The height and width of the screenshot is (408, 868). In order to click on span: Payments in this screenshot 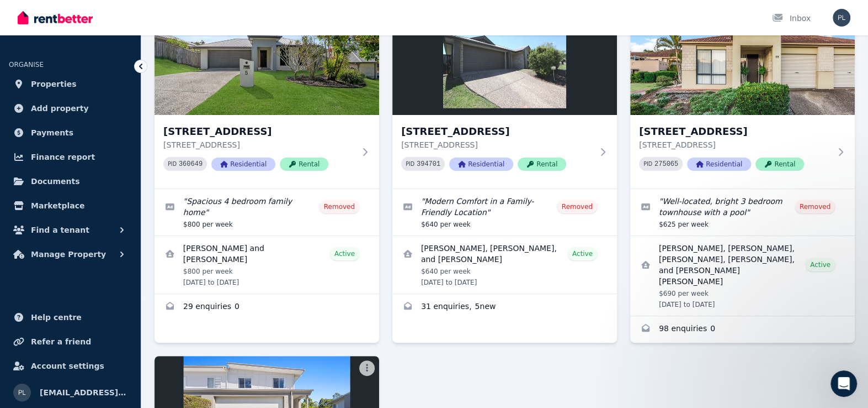, I will do `click(52, 132)`.